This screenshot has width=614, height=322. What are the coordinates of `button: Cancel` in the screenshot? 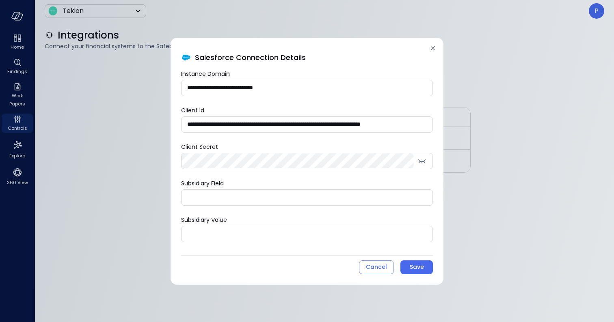 It's located at (376, 268).